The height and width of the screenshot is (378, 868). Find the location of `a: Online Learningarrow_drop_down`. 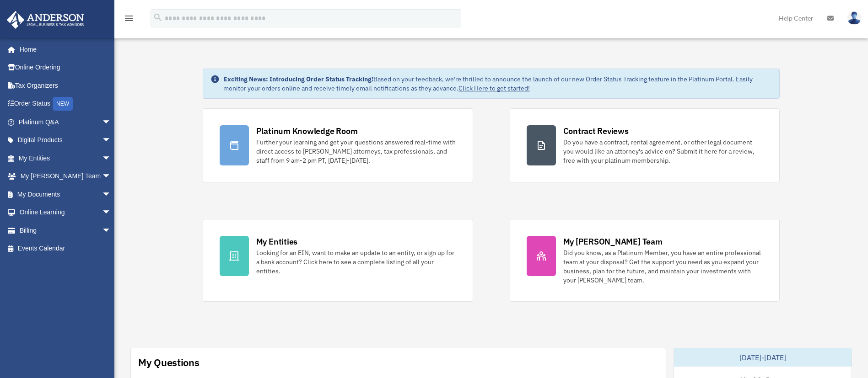

a: Online Learningarrow_drop_down is located at coordinates (65, 212).